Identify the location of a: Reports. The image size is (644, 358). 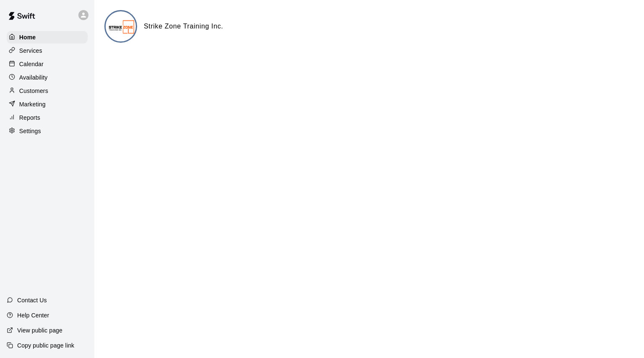
(47, 118).